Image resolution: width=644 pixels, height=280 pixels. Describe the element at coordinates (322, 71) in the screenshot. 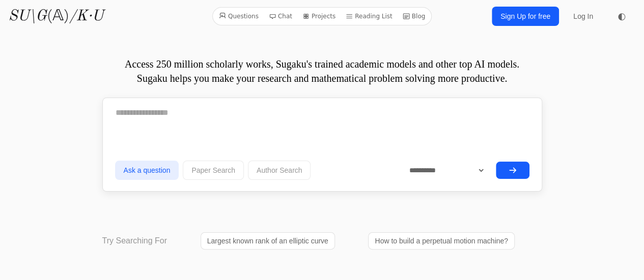

I see `p: Access 250 million scholarly works, Sugaku's trained academic models and other top AI models. Sug...` at that location.